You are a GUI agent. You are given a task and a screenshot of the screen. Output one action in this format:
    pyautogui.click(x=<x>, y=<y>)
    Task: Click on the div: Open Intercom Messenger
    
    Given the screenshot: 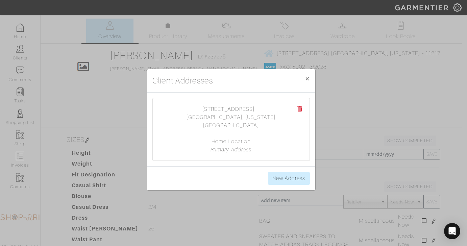 What is the action you would take?
    pyautogui.click(x=452, y=231)
    